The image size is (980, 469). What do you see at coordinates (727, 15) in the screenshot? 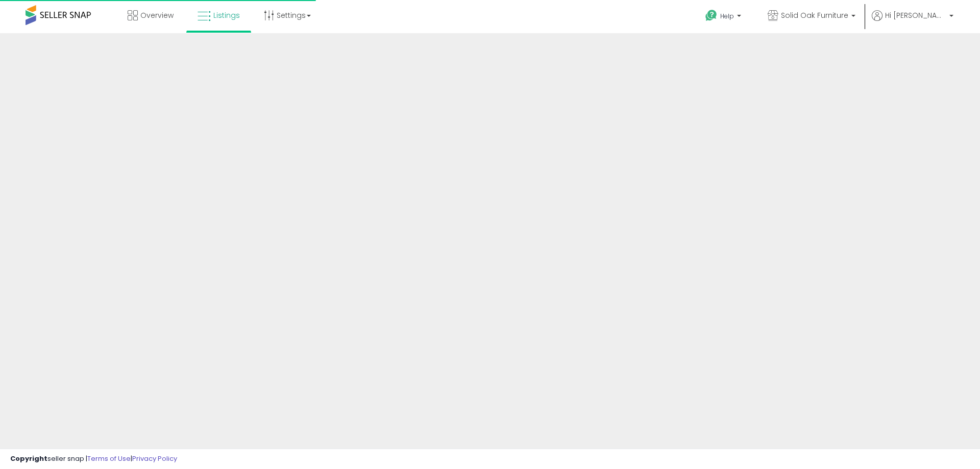
I see `span: Help` at bounding box center [727, 15].